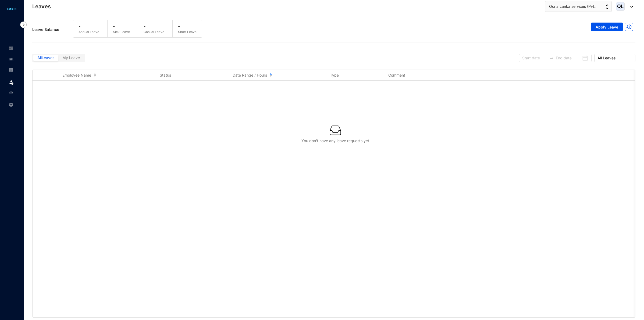  What do you see at coordinates (353, 75) in the screenshot?
I see `th: Type` at bounding box center [353, 75].